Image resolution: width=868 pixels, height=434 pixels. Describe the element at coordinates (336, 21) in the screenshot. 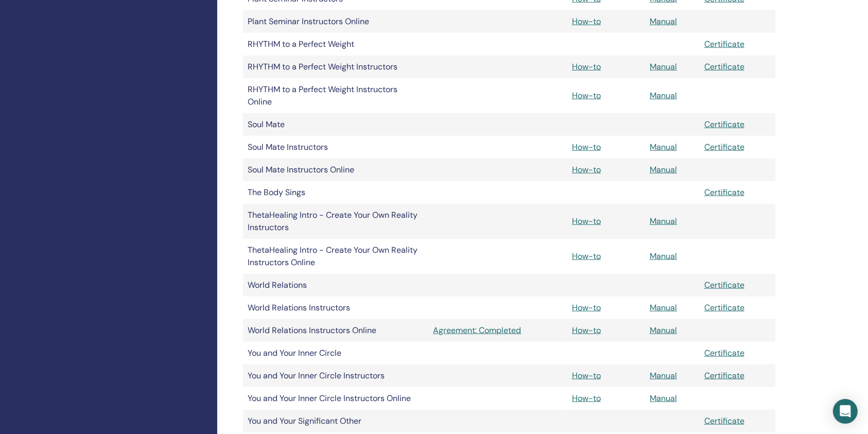

I see `td: Plant Seminar Instructors Online` at that location.